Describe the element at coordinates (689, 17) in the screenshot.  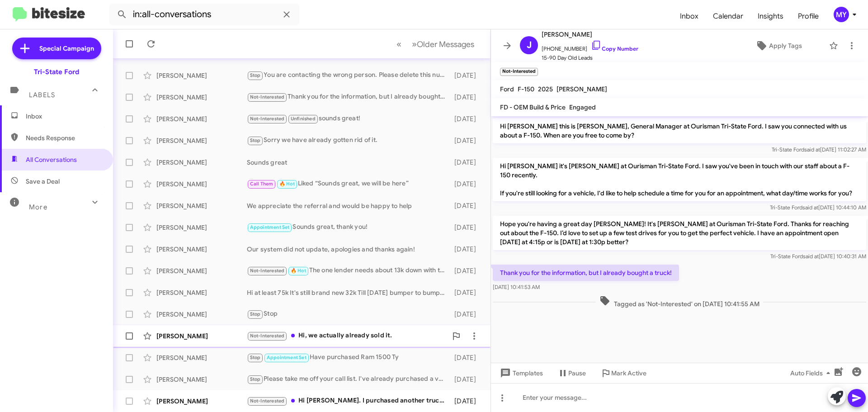
I see `span: Inbox` at that location.